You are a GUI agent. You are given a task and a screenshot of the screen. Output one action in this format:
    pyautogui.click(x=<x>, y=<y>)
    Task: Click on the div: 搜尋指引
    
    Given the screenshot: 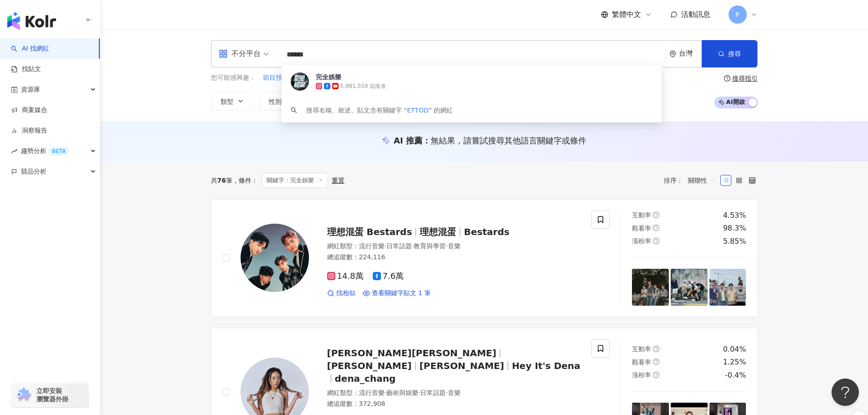 What is the action you would take?
    pyautogui.click(x=745, y=78)
    